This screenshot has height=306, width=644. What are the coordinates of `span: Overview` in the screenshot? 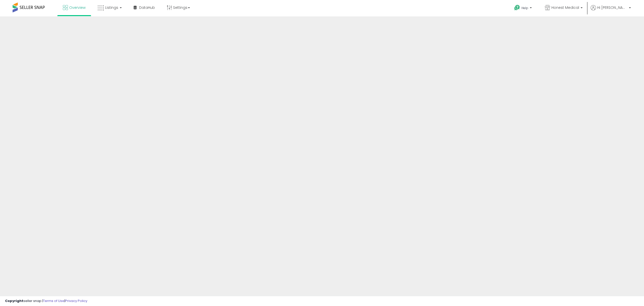 It's located at (77, 7).